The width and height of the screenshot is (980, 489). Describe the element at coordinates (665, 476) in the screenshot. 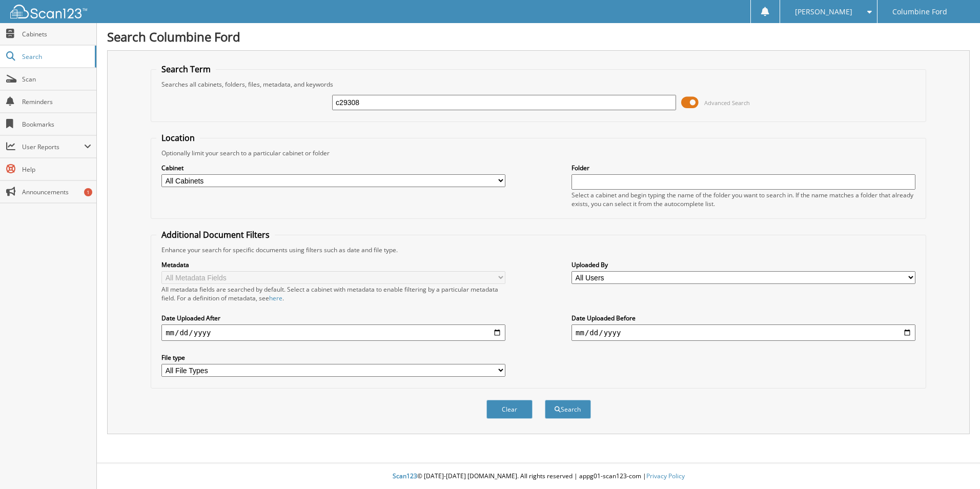

I see `a: Privacy Policy` at that location.